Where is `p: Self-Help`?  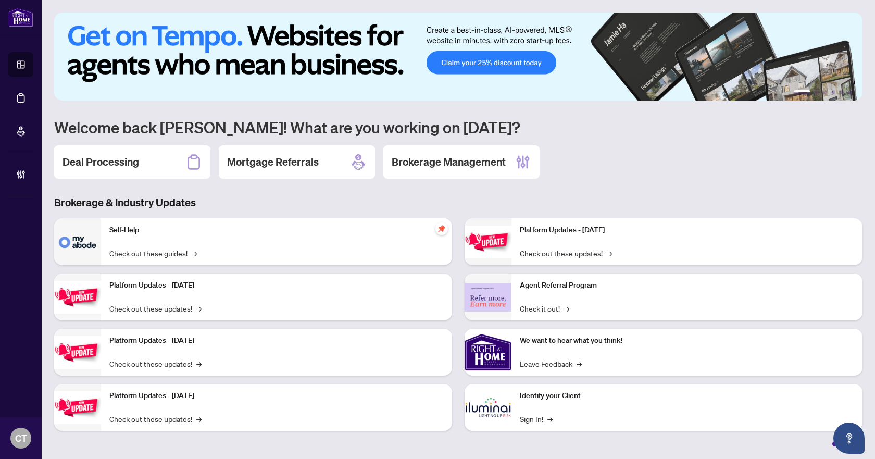 p: Self-Help is located at coordinates (277, 230).